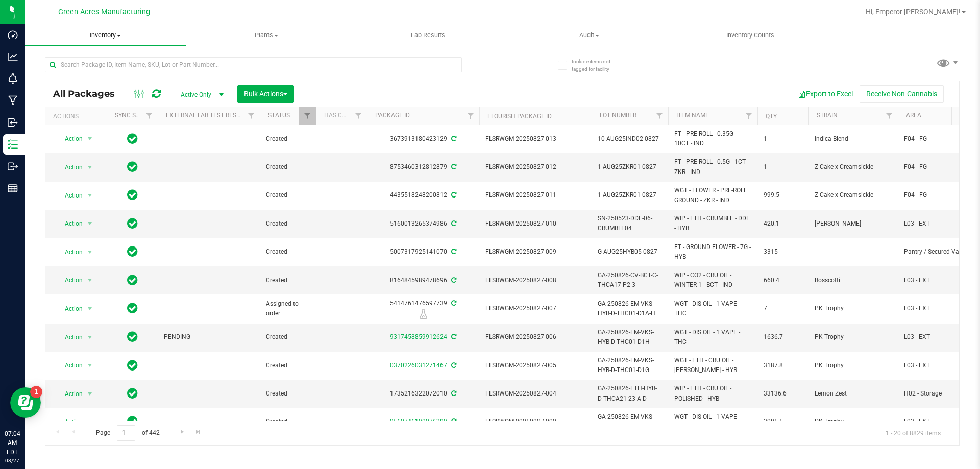 The height and width of the screenshot is (469, 980). Describe the element at coordinates (853, 393) in the screenshot. I see `span: Lemon Zest` at that location.